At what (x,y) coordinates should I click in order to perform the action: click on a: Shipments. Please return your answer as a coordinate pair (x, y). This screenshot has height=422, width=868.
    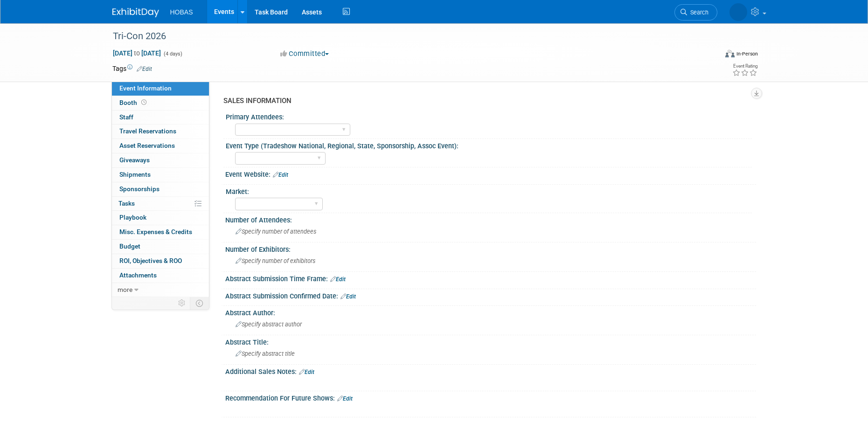
    Looking at the image, I should click on (160, 175).